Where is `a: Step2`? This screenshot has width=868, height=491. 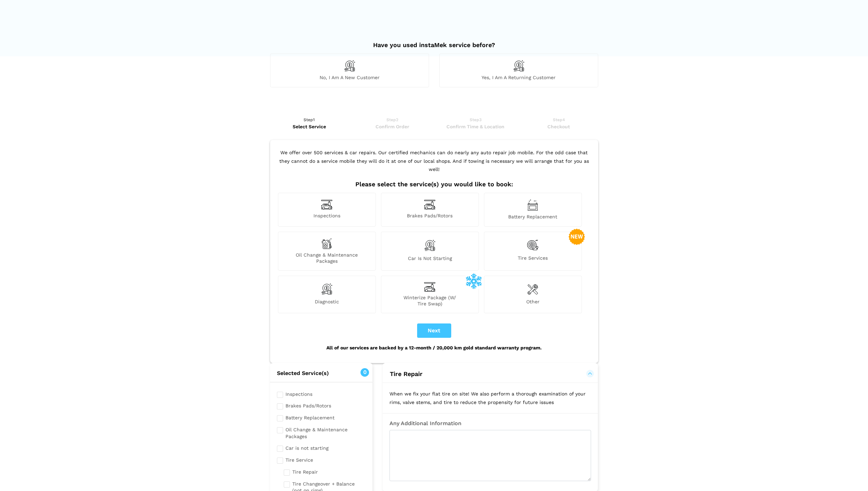
a: Step2 is located at coordinates (392, 123).